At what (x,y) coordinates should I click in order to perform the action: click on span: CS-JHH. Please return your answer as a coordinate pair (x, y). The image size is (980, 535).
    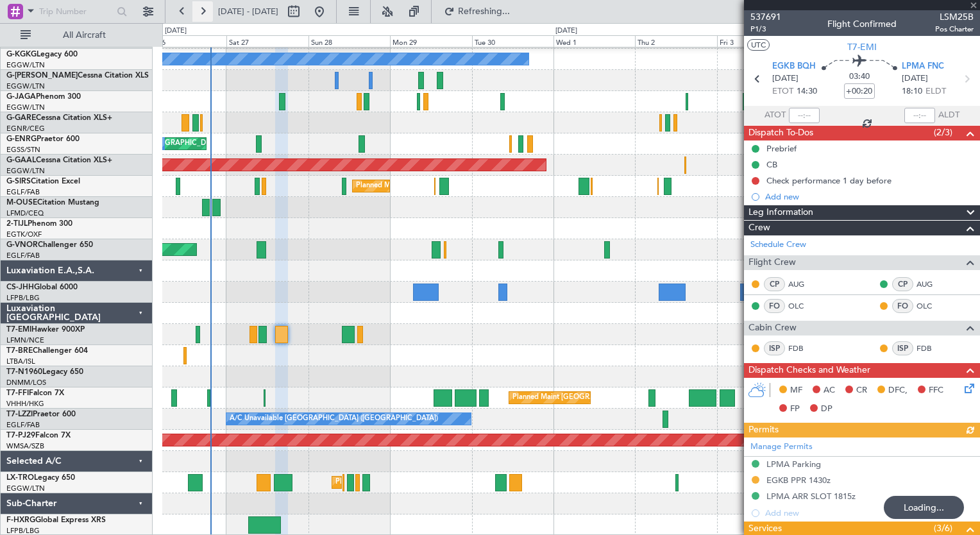
    Looking at the image, I should click on (20, 288).